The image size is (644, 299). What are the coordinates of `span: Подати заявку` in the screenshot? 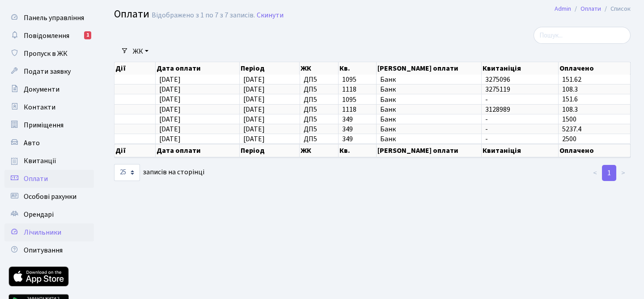 It's located at (47, 71).